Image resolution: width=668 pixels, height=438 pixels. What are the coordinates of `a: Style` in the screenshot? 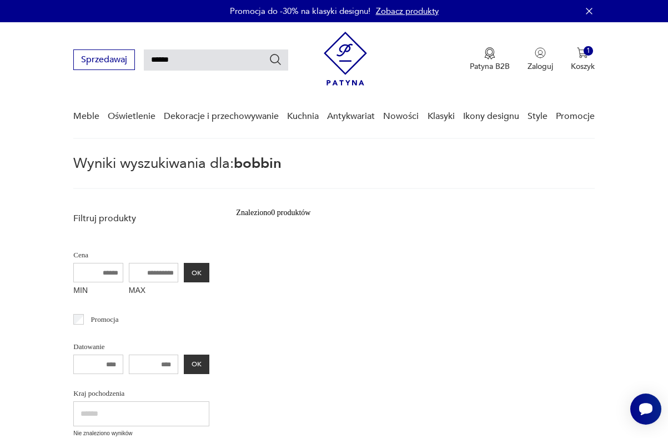 It's located at (538, 116).